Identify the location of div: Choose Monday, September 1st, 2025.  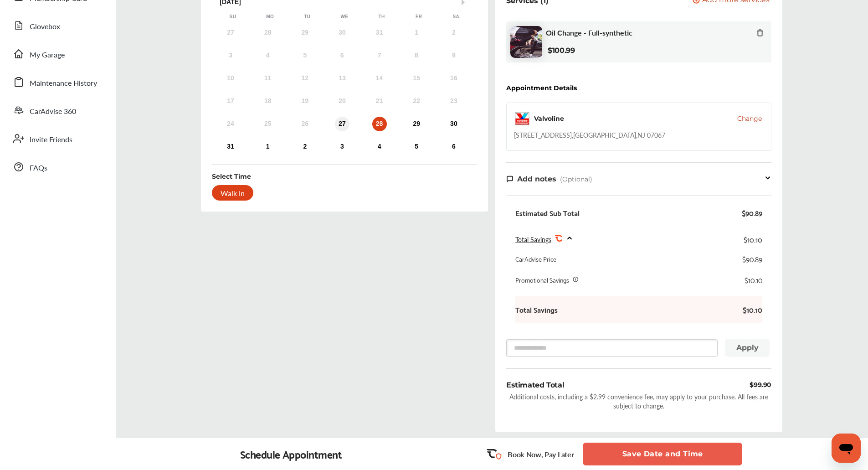
(268, 147).